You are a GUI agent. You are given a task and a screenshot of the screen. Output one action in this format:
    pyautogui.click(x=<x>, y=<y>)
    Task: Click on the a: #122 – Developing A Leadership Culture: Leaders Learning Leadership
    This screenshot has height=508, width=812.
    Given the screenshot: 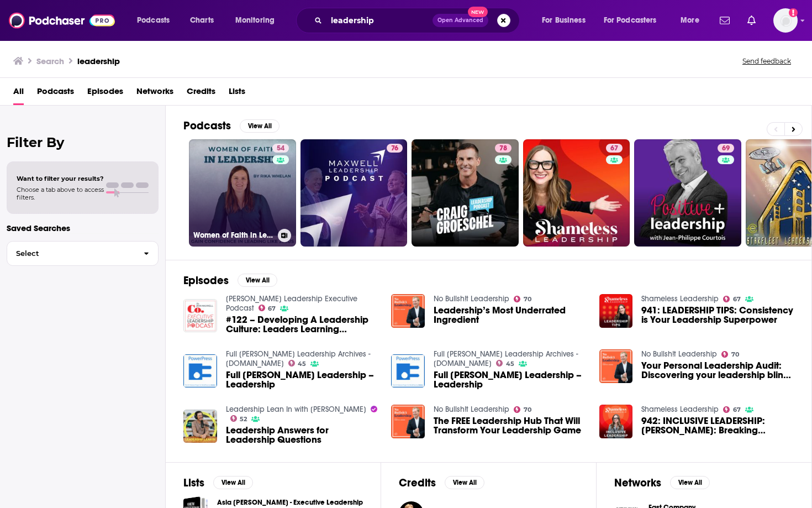 What is the action you would take?
    pyautogui.click(x=200, y=316)
    